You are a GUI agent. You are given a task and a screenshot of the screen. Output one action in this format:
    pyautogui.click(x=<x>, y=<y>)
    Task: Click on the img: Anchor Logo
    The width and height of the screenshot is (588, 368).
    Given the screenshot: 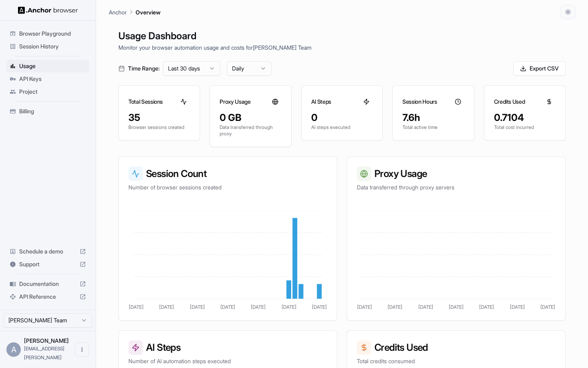 What is the action you would take?
    pyautogui.click(x=48, y=10)
    